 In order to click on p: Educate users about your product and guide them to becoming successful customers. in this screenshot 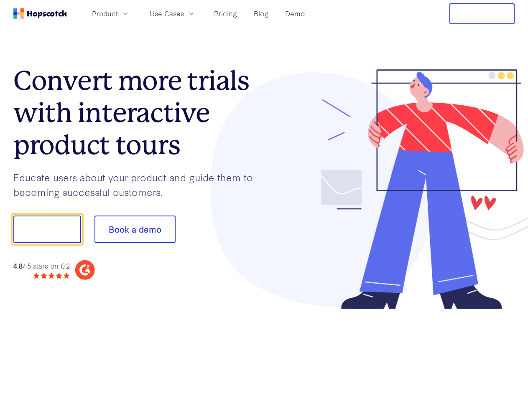, I will do `click(139, 184)`.